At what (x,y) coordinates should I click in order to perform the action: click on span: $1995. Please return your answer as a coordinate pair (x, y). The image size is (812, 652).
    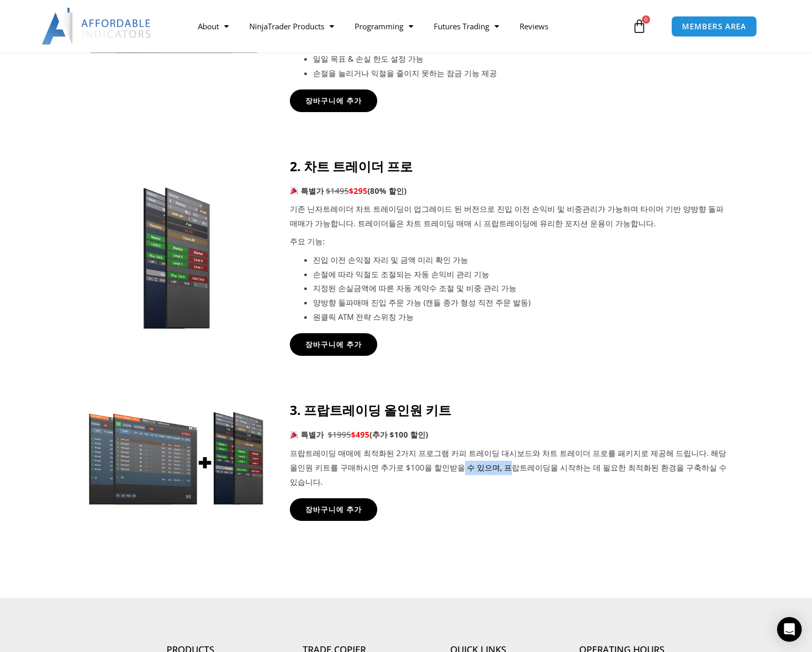
    Looking at the image, I should click on (339, 435).